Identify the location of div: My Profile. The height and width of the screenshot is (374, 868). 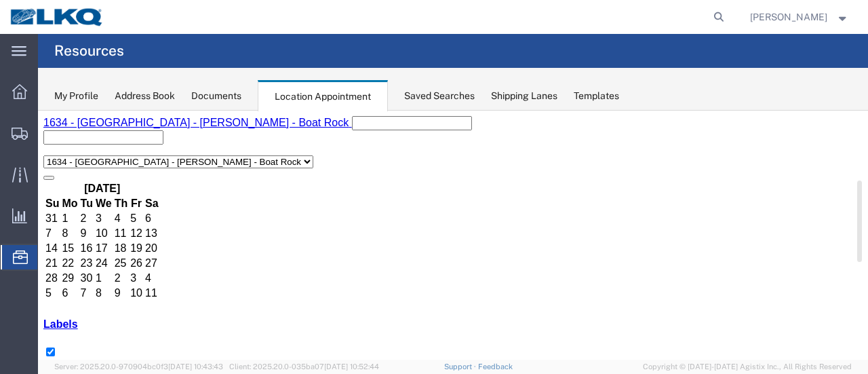
(76, 96).